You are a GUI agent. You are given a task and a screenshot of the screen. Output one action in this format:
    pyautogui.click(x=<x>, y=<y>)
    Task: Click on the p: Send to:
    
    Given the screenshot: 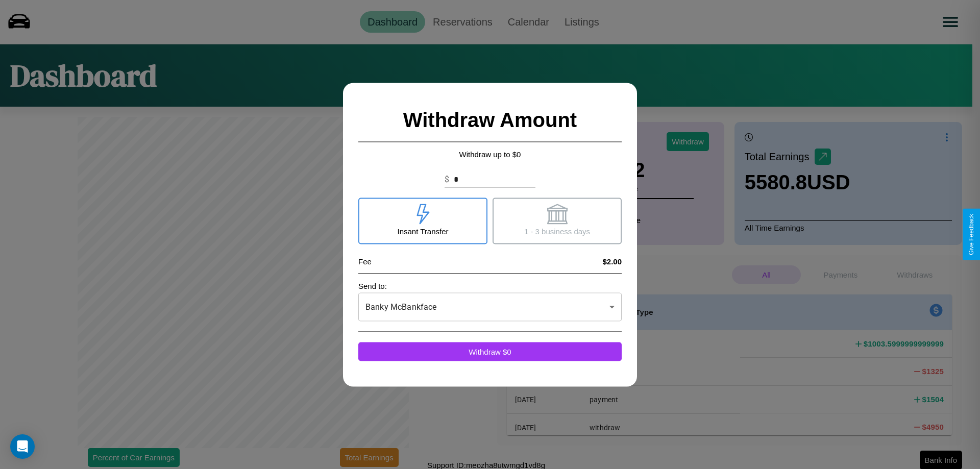 What is the action you would take?
    pyautogui.click(x=490, y=286)
    